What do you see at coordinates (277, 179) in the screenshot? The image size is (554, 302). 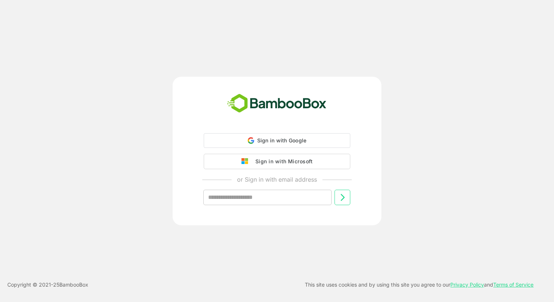 I see `p: or Sign in with email address` at bounding box center [277, 179].